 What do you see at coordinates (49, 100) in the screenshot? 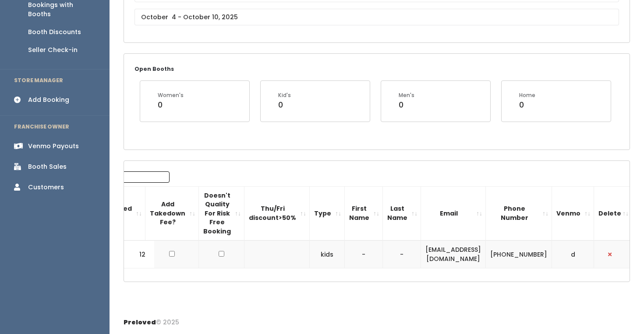
I see `div: Add Booking` at bounding box center [49, 100].